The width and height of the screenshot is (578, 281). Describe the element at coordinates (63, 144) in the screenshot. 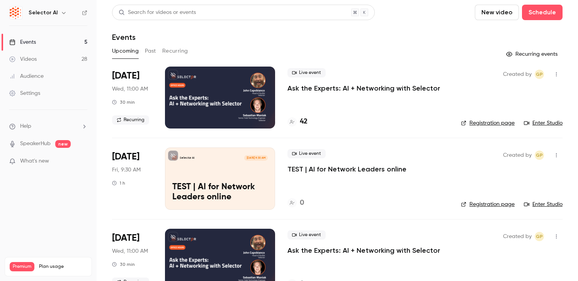

I see `span: new` at that location.